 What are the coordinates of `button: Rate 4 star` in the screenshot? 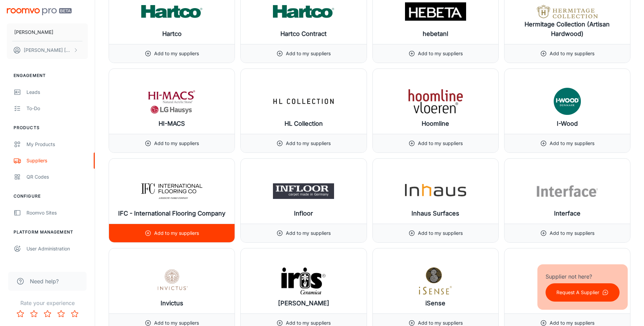 It's located at (61, 314).